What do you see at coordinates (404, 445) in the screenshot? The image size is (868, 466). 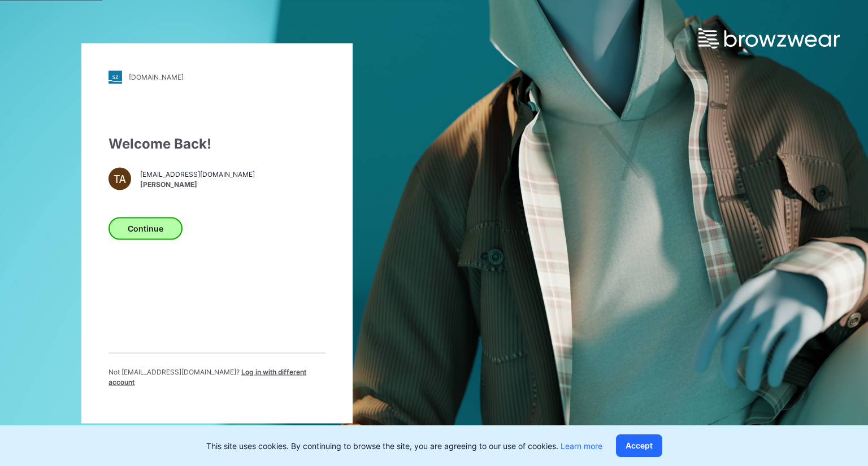 I see `p: This site uses cookies. By continuing to browse the site, you are agreeing to our use of cookies.` at bounding box center [404, 445].